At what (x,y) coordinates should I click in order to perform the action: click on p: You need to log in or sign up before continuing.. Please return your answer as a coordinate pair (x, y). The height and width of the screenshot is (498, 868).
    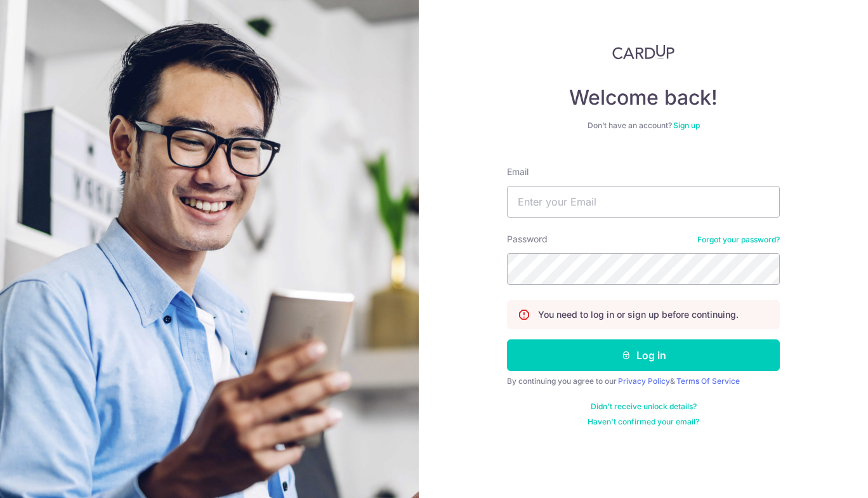
    Looking at the image, I should click on (638, 315).